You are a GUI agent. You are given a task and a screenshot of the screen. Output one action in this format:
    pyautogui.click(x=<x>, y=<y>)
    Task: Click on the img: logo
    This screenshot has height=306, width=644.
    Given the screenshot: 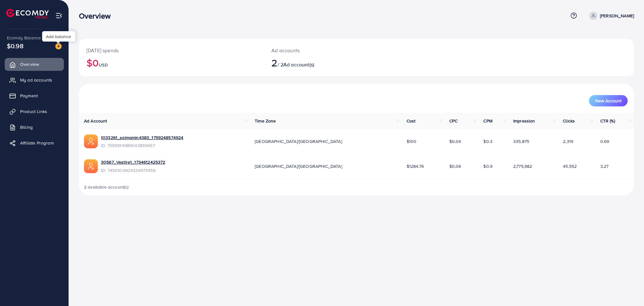 What is the action you would take?
    pyautogui.click(x=27, y=14)
    